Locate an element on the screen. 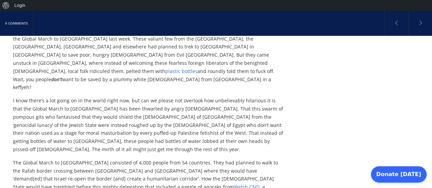 The width and height of the screenshot is (432, 188). em: don’t is located at coordinates (57, 79).